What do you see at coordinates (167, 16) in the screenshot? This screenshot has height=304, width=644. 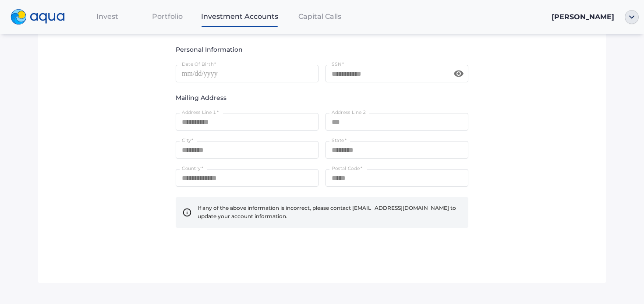 I see `a: Portfolio` at bounding box center [167, 16].